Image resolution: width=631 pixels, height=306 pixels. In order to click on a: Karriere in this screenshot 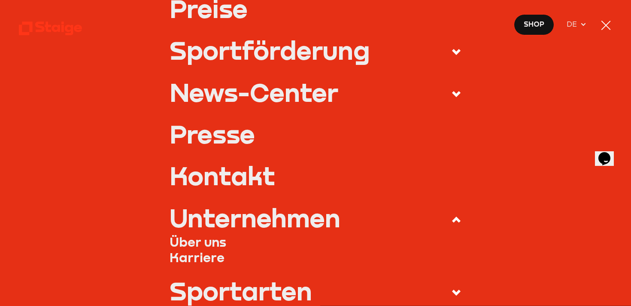, I will do `click(316, 257)`.